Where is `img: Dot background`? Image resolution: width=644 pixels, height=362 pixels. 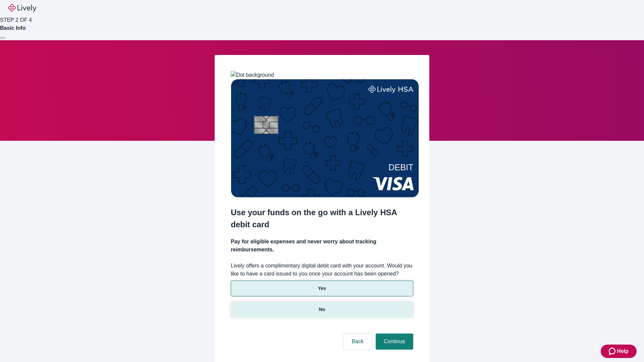
img: Dot background is located at coordinates (252, 75).